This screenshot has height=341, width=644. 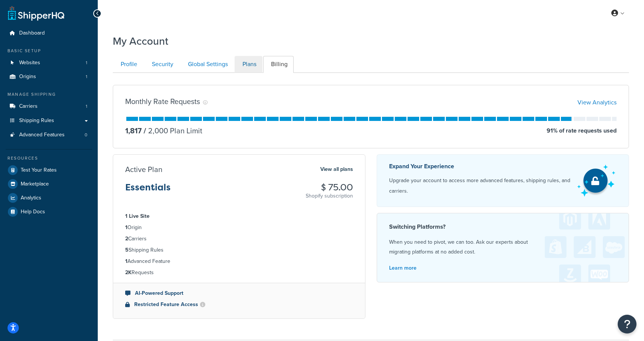 I want to click on a: Carriers 1, so click(x=49, y=106).